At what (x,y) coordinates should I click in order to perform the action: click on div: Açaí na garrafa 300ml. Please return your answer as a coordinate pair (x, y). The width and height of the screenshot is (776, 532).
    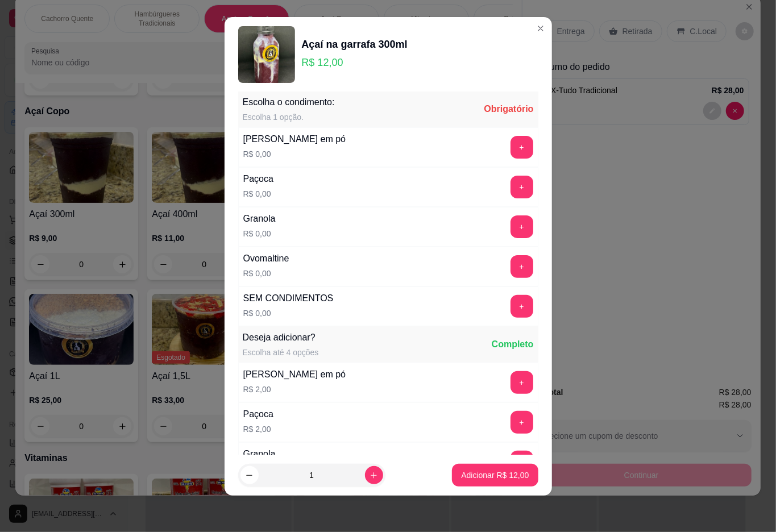
    Looking at the image, I should click on (355, 45).